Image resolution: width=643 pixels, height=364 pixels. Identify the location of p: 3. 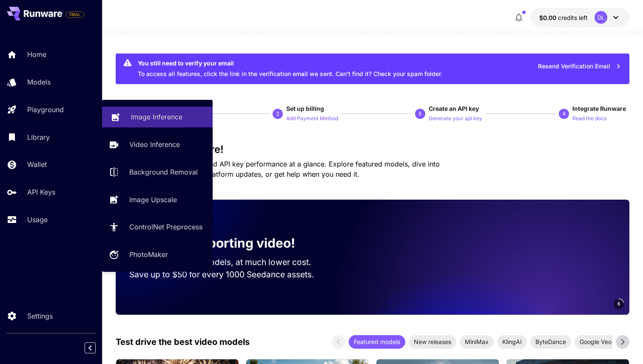
(420, 114).